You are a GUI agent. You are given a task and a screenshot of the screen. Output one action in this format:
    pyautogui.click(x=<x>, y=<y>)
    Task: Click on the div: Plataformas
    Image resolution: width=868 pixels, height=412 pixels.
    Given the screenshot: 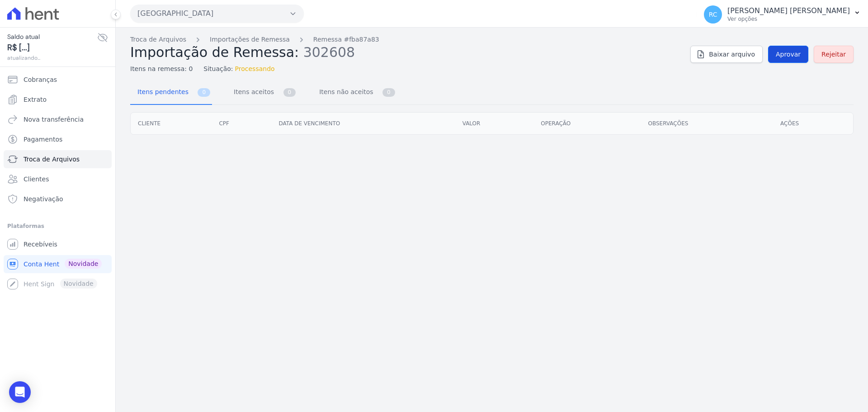 What is the action you would take?
    pyautogui.click(x=57, y=226)
    